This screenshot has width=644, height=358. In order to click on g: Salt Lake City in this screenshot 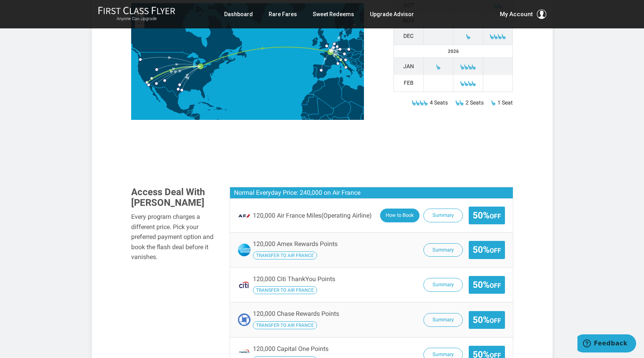, I will do `click(158, 70)`.